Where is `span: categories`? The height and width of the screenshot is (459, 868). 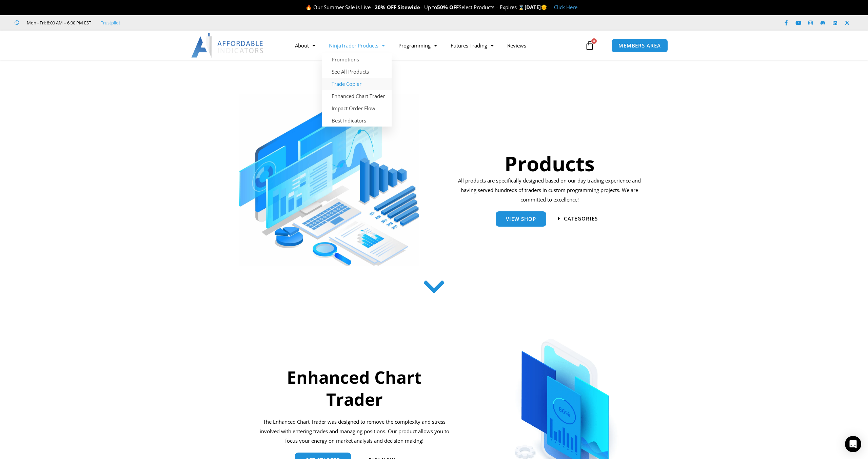 span: categories is located at coordinates (580, 218).